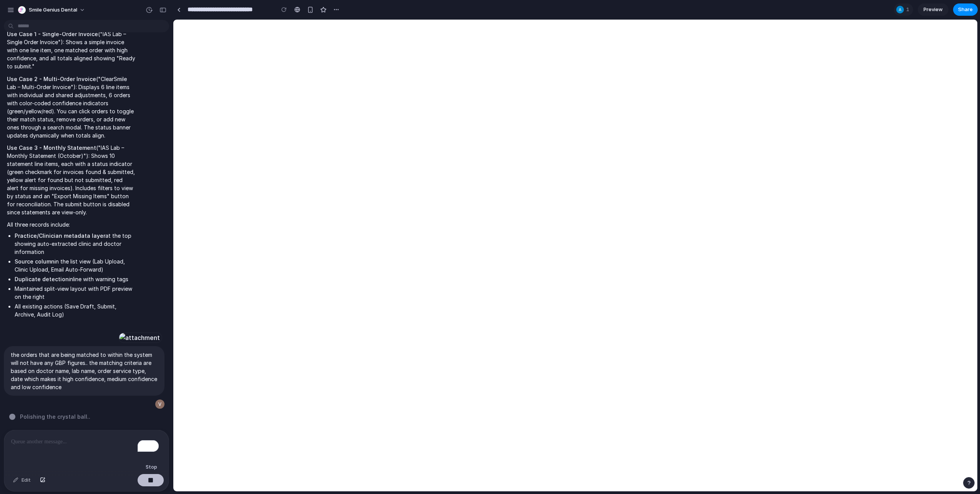 The width and height of the screenshot is (980, 494). I want to click on div: Stop, so click(151, 467).